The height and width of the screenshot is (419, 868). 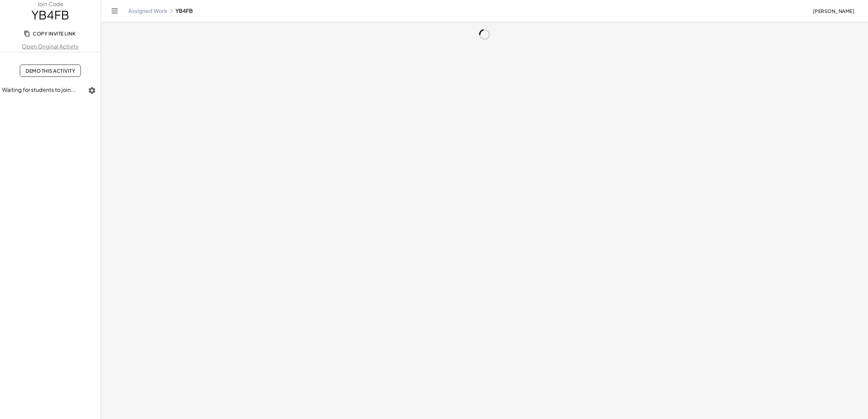 What do you see at coordinates (39, 90) in the screenshot?
I see `span: Waiting for students to join...` at bounding box center [39, 90].